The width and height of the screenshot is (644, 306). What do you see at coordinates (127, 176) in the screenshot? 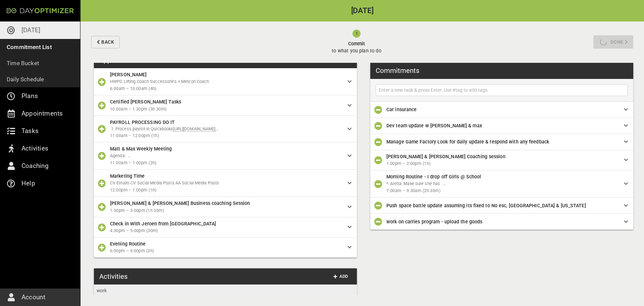
I see `span: Marketing Time` at bounding box center [127, 176].